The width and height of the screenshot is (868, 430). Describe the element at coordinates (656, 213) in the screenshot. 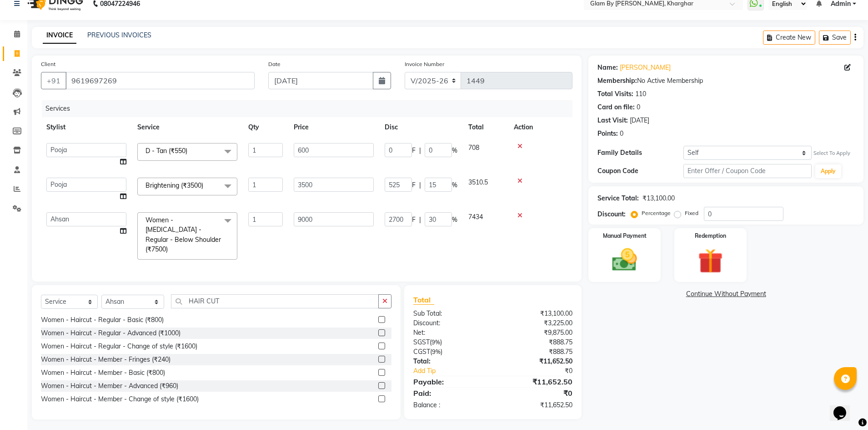

I see `label: Percentage` at that location.